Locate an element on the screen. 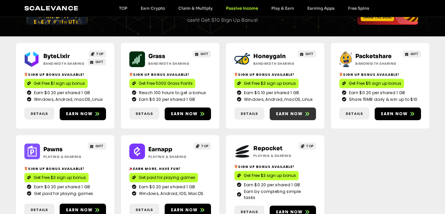 The width and height of the screenshot is (445, 214). span: Get Free 5000 Grass Points is located at coordinates (166, 83).